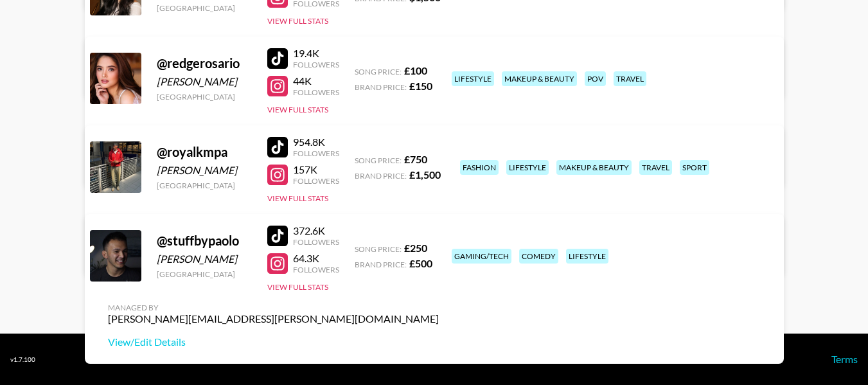  Describe the element at coordinates (425, 175) in the screenshot. I see `strong: £ 1,500` at that location.